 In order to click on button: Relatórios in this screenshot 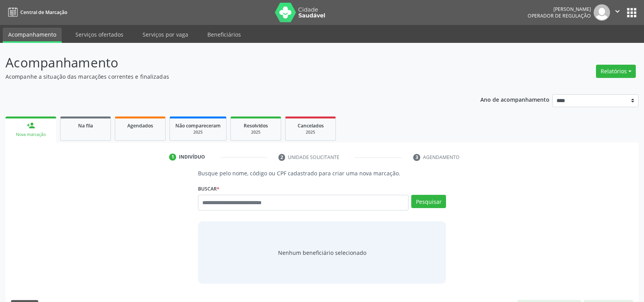, I will do `click(616, 71)`.